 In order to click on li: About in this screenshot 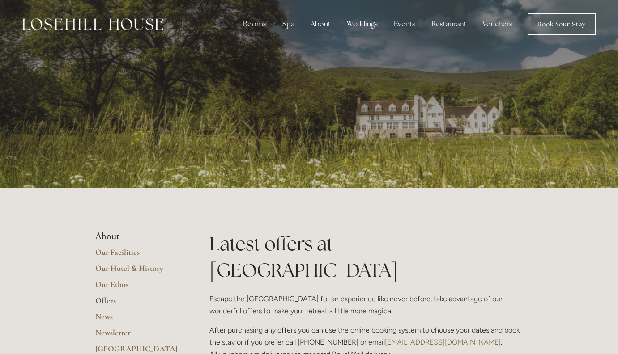, I will do `click(138, 237)`.